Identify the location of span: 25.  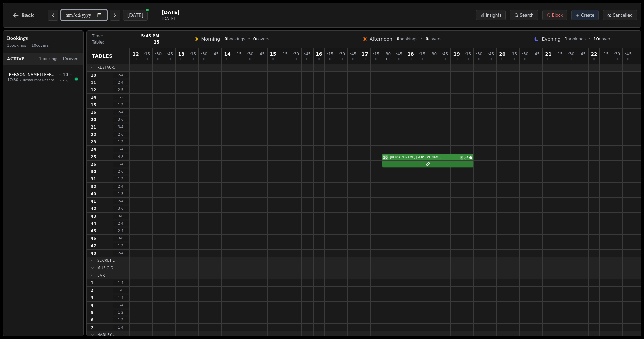
(93, 157).